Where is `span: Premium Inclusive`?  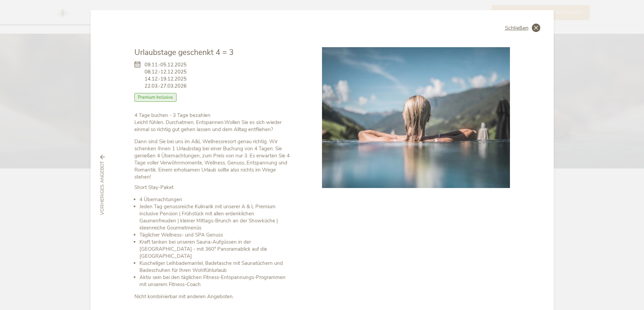 span: Premium Inclusive is located at coordinates (156, 97).